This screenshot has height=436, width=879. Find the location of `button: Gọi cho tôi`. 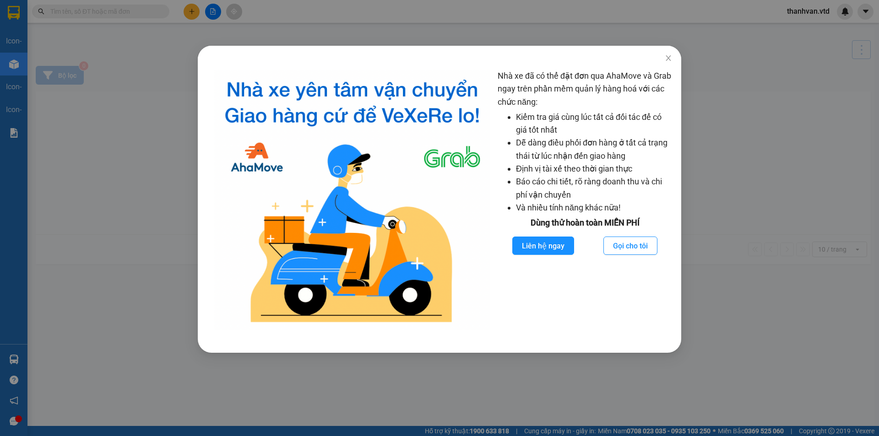

button: Gọi cho tôi is located at coordinates (630, 246).